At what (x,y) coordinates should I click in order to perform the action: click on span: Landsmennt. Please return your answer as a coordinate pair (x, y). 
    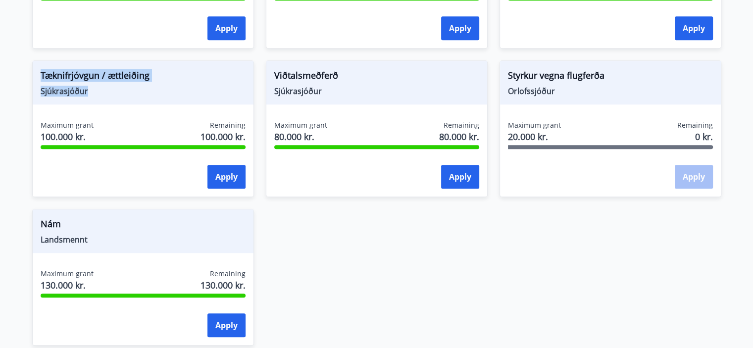
    Looking at the image, I should click on (143, 240).